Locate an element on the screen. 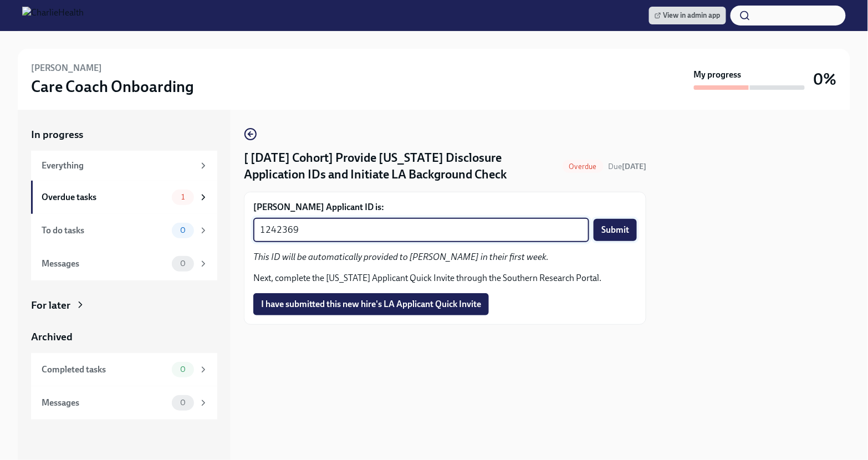 Image resolution: width=868 pixels, height=460 pixels. a: Everything is located at coordinates (124, 166).